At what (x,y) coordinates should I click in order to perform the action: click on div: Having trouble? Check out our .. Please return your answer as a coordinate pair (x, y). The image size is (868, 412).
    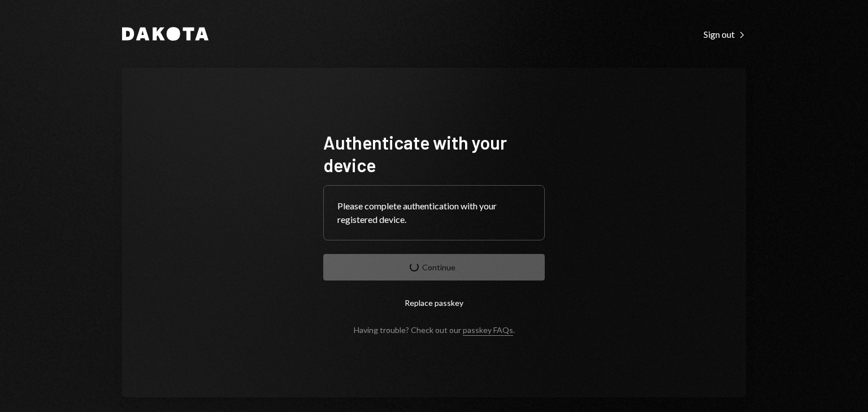
    Looking at the image, I should click on (434, 330).